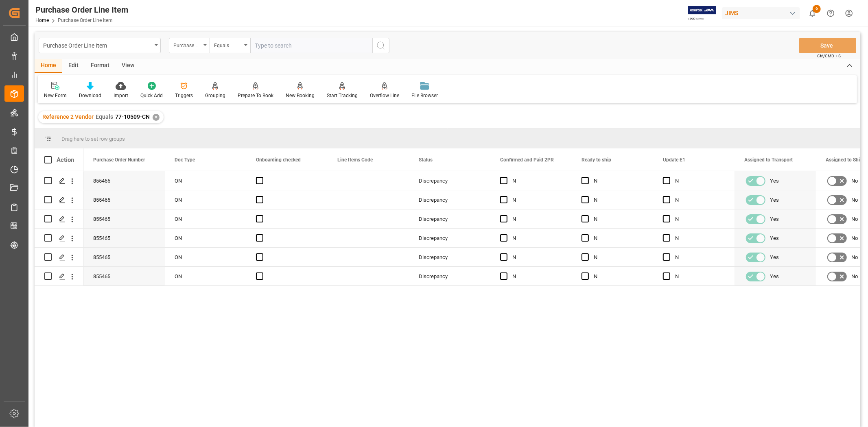  What do you see at coordinates (90, 96) in the screenshot?
I see `div: Download` at bounding box center [90, 96].